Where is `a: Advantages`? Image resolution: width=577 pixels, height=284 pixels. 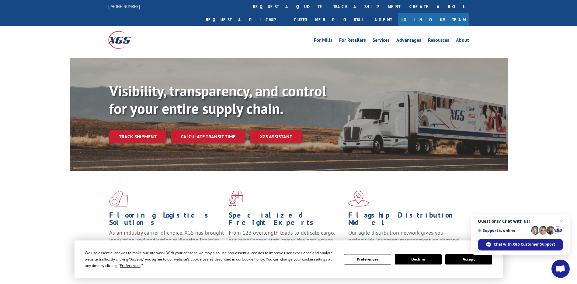 a: Advantages is located at coordinates (409, 41).